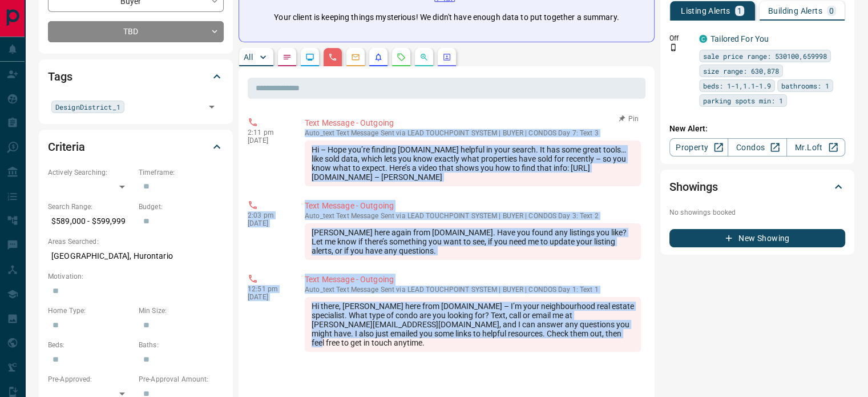  I want to click on p: Text Message Sent via LEAD TOUCHPOINT SYSTEM | BUYER | CONDOS Day 1: Text 1, so click(473, 289).